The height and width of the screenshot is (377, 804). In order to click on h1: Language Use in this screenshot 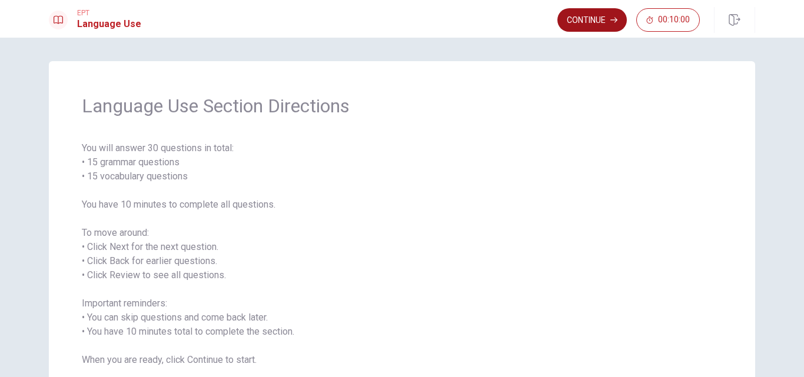, I will do `click(109, 24)`.